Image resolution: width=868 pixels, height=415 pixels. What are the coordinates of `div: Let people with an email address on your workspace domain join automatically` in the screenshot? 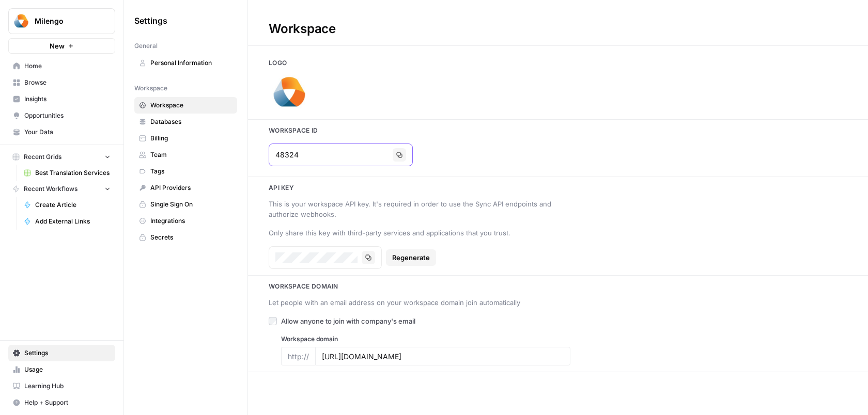 It's located at (413, 303).